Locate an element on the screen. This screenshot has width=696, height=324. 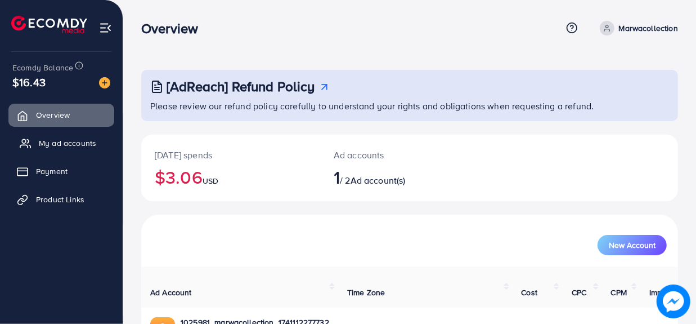
span: Ecomdy Balance is located at coordinates (43, 68).